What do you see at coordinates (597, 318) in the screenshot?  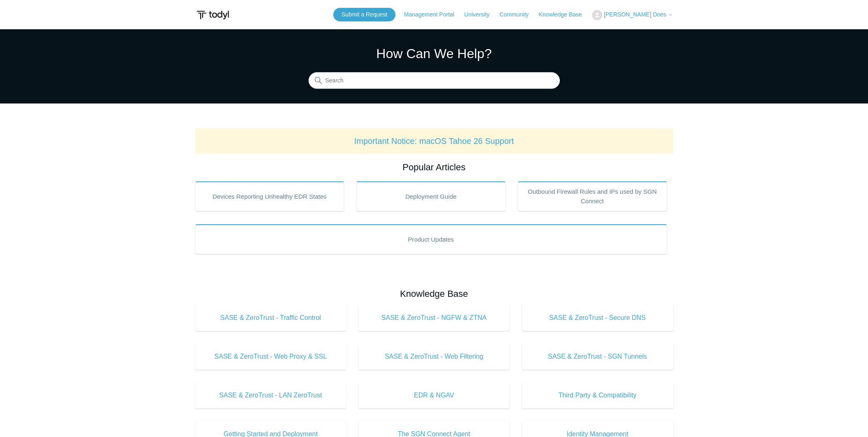 I see `a: SASE & ZeroTrust - Secure DNS` at bounding box center [597, 318].